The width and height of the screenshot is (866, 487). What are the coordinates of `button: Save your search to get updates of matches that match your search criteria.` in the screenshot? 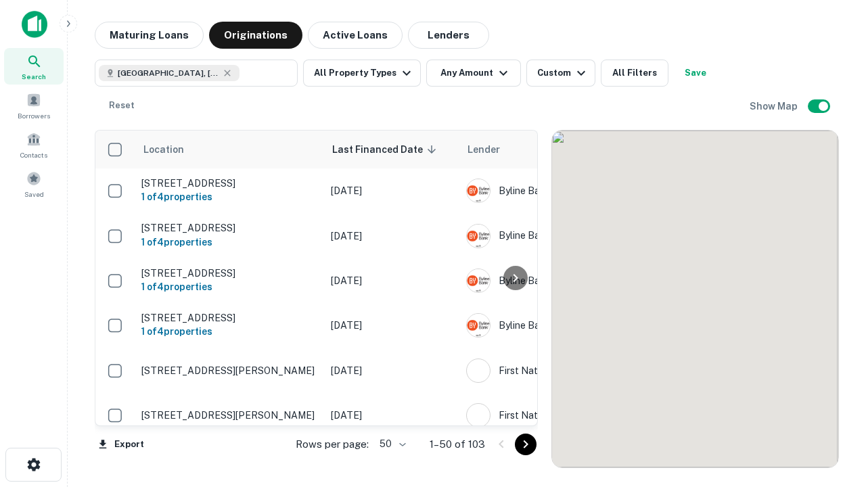 It's located at (695, 73).